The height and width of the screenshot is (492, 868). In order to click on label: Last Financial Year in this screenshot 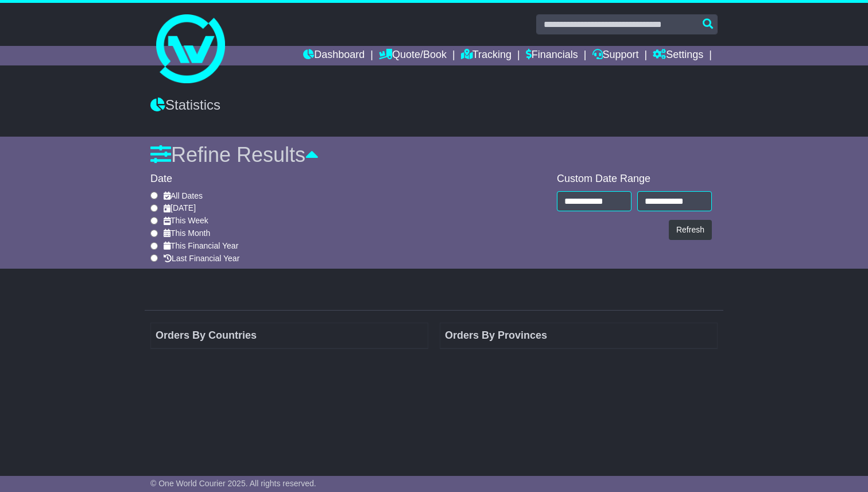, I will do `click(201, 258)`.